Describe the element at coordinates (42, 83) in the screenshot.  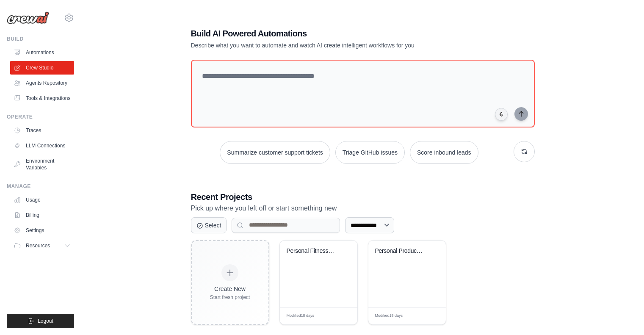
I see `a: Agents Repository` at that location.